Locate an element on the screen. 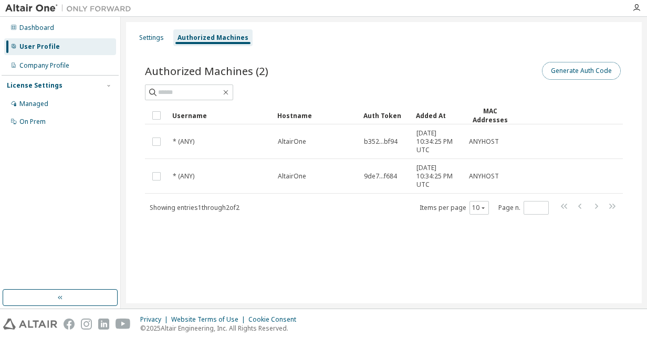 This screenshot has height=339, width=647. img: facebook.svg is located at coordinates (69, 324).